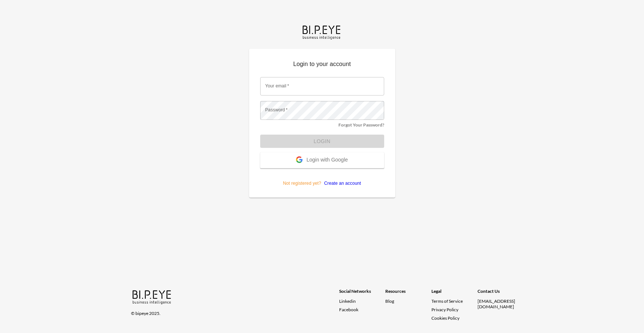 This screenshot has height=333, width=644. What do you see at coordinates (362, 301) in the screenshot?
I see `a: Linkedin` at bounding box center [362, 301].